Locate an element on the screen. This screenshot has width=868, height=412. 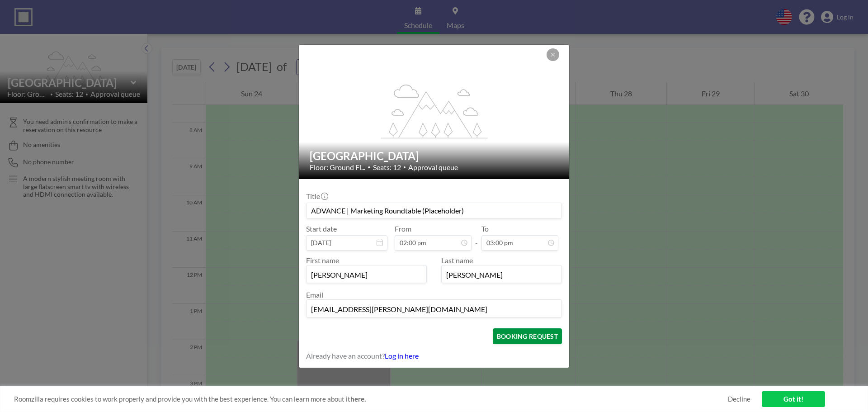
span: Roomzilla requires cookies to work properly and provide you with the best experience. You can lea... is located at coordinates (371, 399).